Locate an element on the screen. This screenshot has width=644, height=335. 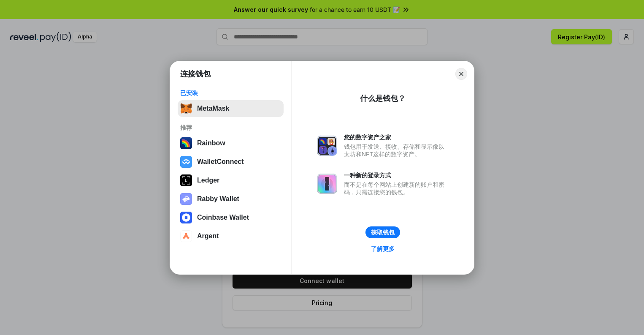
div: Ledger is located at coordinates (208, 181).